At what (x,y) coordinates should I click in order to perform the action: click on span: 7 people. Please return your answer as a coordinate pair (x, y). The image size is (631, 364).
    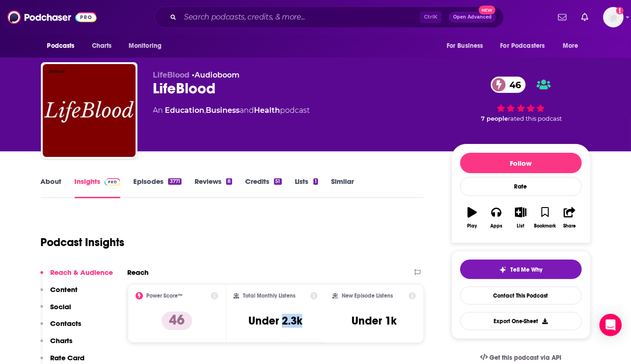
    Looking at the image, I should click on (495, 118).